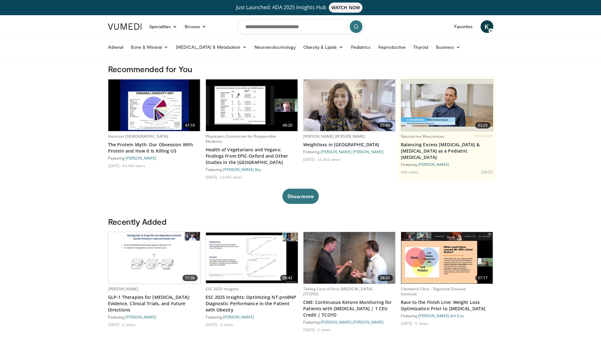 The image size is (601, 340). What do you see at coordinates (300, 222) in the screenshot?
I see `h3: Recently Added` at bounding box center [300, 222].